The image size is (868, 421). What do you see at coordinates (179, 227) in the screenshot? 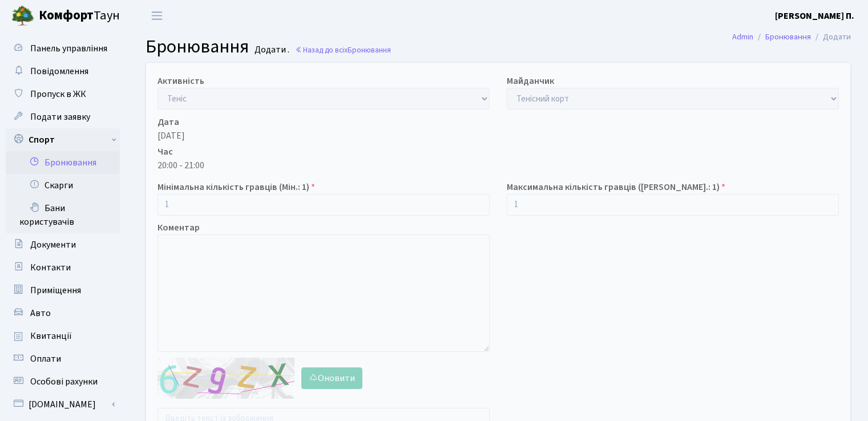
I see `label: Коментар` at bounding box center [179, 227].